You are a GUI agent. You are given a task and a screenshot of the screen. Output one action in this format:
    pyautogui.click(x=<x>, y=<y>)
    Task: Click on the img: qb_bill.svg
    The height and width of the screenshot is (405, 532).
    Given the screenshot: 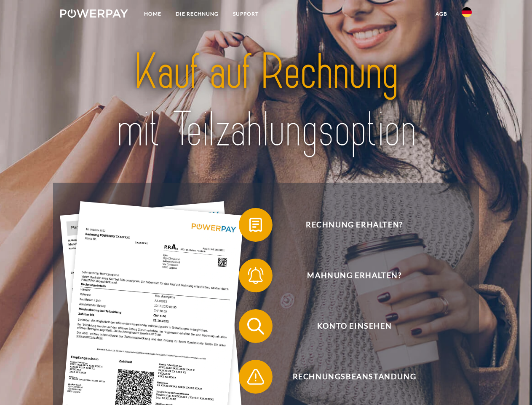 What is the action you would take?
    pyautogui.click(x=256, y=225)
    